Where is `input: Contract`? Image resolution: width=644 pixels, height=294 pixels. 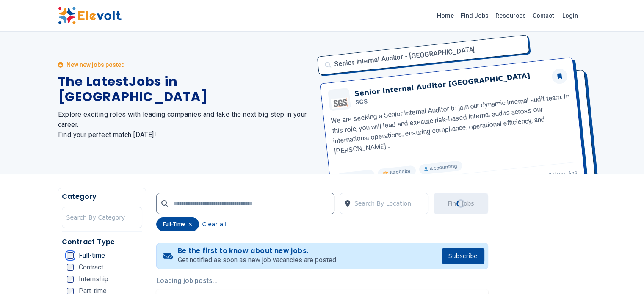 input: Contract is located at coordinates (70, 267).